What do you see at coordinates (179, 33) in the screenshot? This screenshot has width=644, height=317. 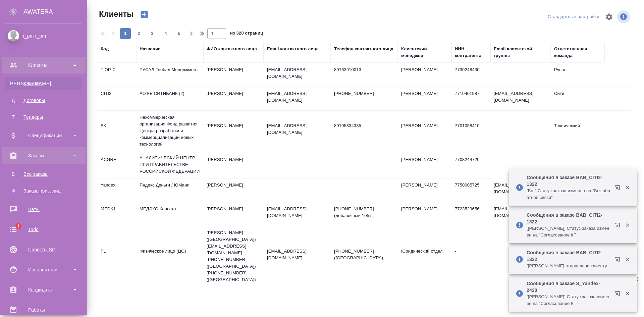 I see `span: 5` at bounding box center [179, 33].